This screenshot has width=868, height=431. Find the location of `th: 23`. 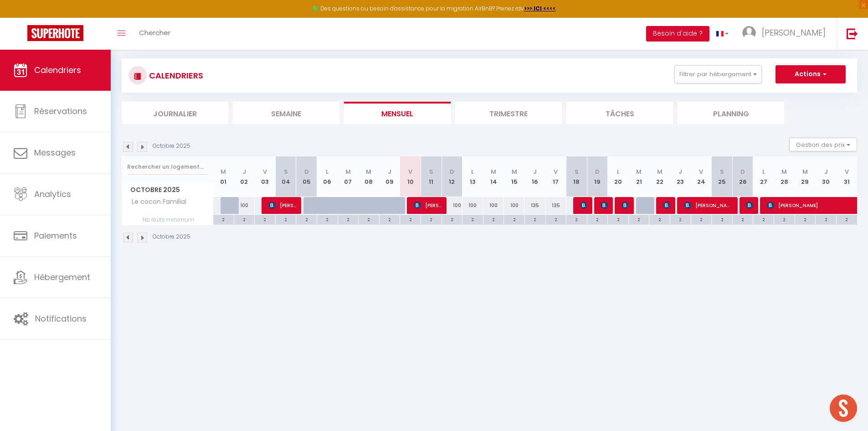

th: 23 is located at coordinates (680, 177).